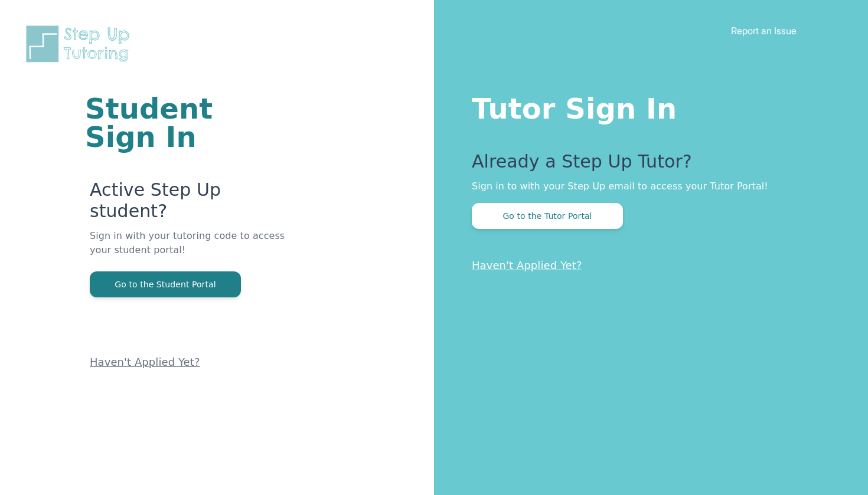 Image resolution: width=868 pixels, height=495 pixels. I want to click on img: Step Up Tutoring horizontal logo, so click(80, 43).